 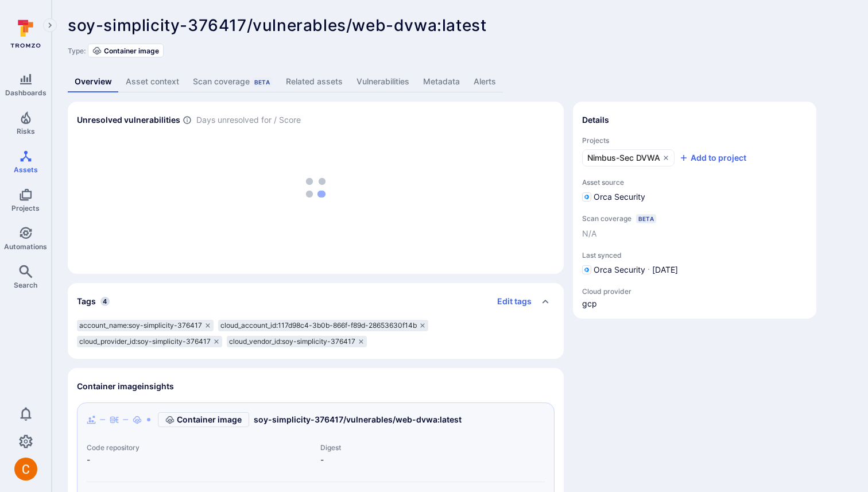 I want to click on div: account_name:soy-simplicity-376417, so click(x=145, y=326).